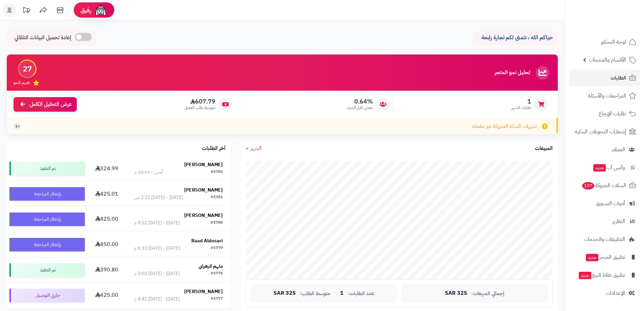 This screenshot has width=644, height=311. Describe the element at coordinates (617, 26) in the screenshot. I see `img: logo-2.png` at that location.